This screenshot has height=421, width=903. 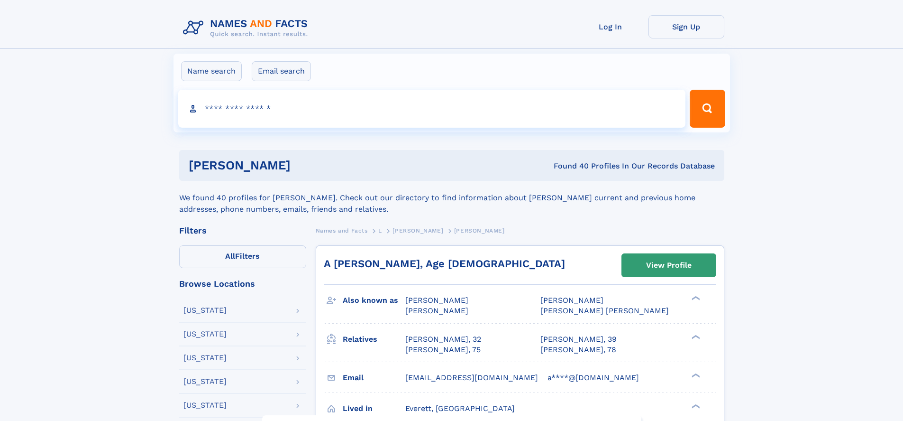 I want to click on h3: Email, so click(x=374, y=377).